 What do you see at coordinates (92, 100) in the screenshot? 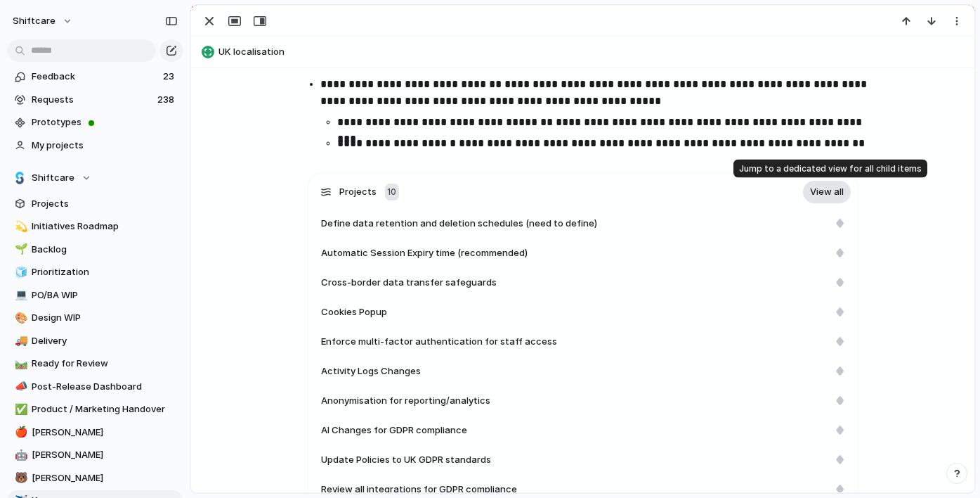
I see `span: Requests` at bounding box center [92, 100].